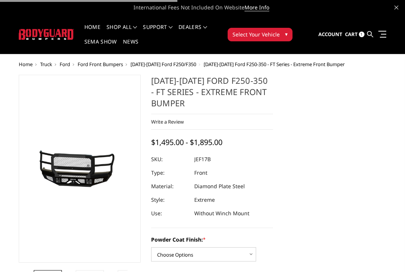 Image resolution: width=405 pixels, height=272 pixels. Describe the element at coordinates (212, 239) in the screenshot. I see `label: Powder Coat Finish:` at that location.